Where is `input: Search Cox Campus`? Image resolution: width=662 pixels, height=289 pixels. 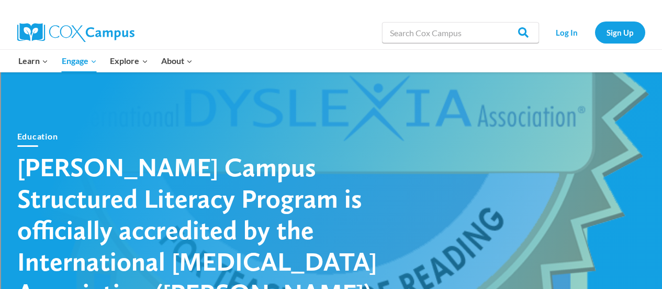 input: Search Cox Campus is located at coordinates (461, 32).